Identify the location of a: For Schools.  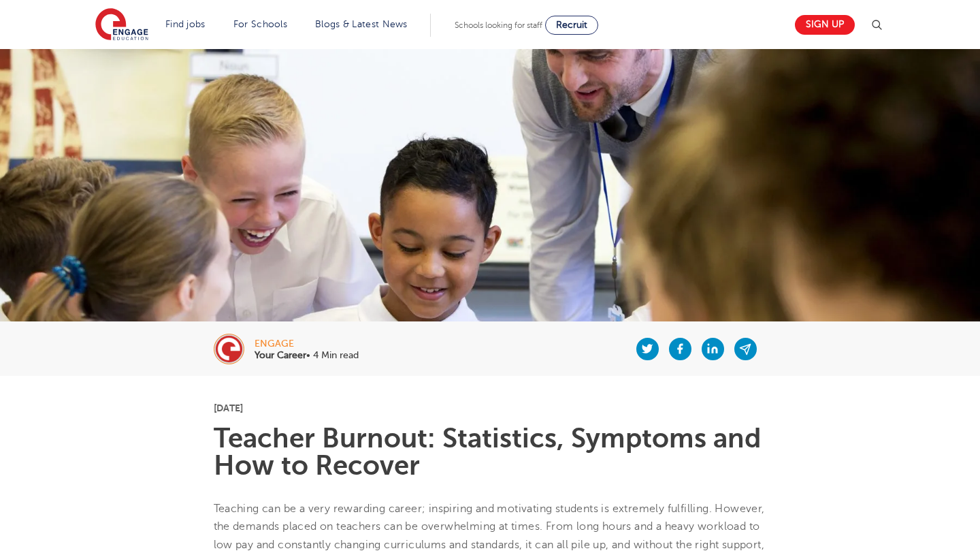
(260, 24).